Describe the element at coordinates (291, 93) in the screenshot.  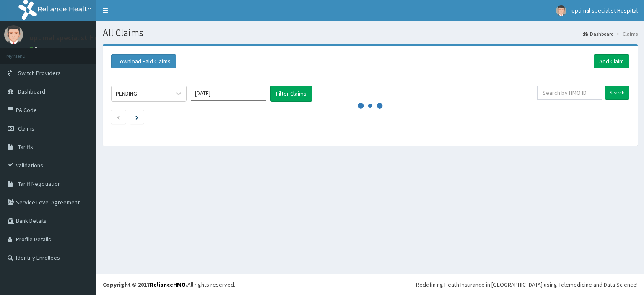
I see `button: Filter Claims` at that location.